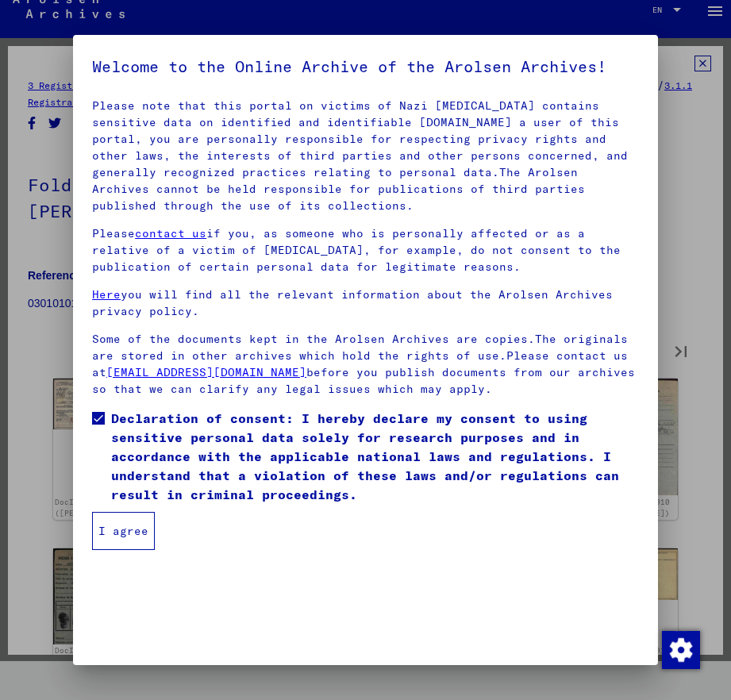 The width and height of the screenshot is (731, 700). Describe the element at coordinates (374, 456) in the screenshot. I see `span: Declaration of consent: I hereby declare my consent to using sensitive personal data solely for r...` at that location.